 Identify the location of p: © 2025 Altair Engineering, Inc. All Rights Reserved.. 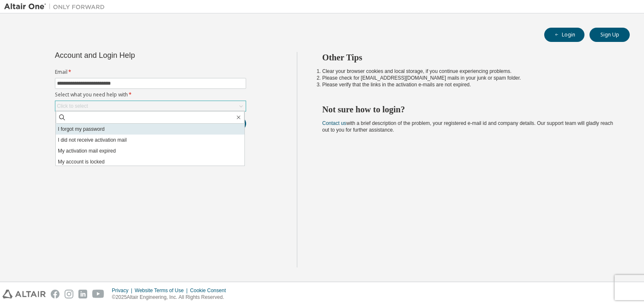
(172, 298).